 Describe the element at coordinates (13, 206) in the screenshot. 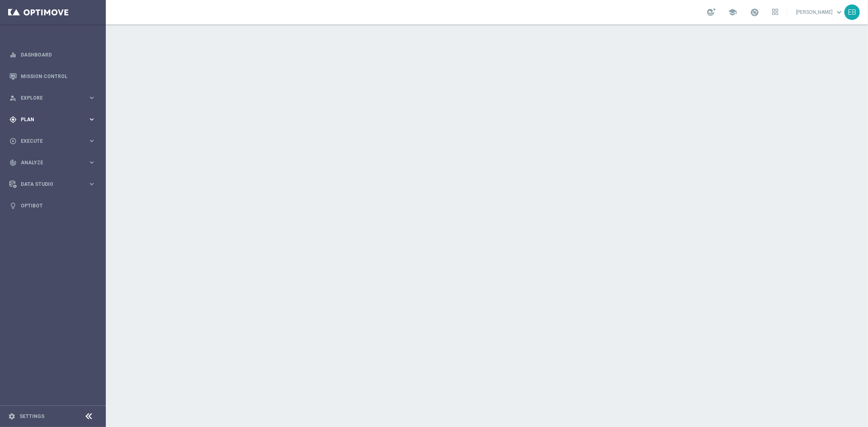

I see `i: lightbulb` at that location.